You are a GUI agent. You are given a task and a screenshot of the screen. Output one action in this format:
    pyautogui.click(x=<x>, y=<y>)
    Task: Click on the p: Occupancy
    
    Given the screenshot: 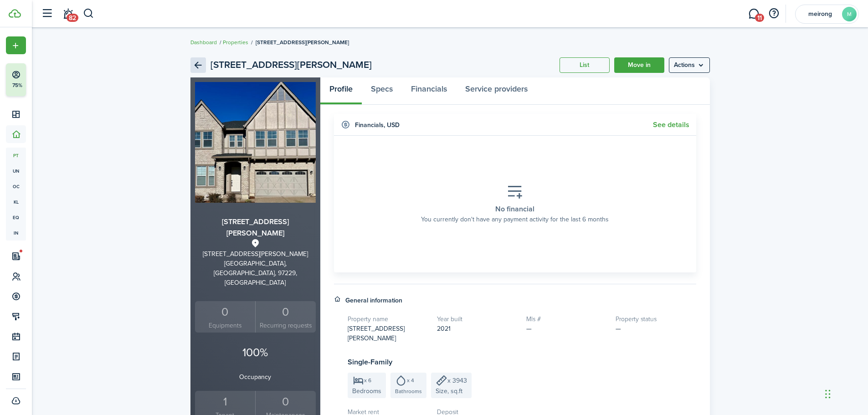 What is the action you would take?
    pyautogui.click(x=255, y=377)
    